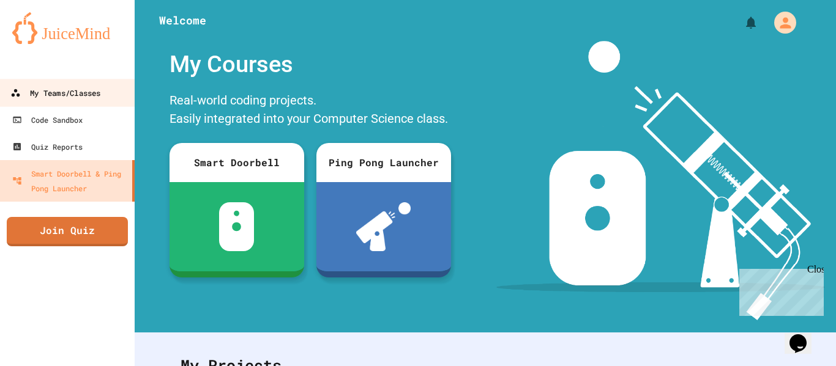 This screenshot has width=836, height=366. I want to click on div: Smart Doorbell & Ping Pong Launcher, so click(70, 181).